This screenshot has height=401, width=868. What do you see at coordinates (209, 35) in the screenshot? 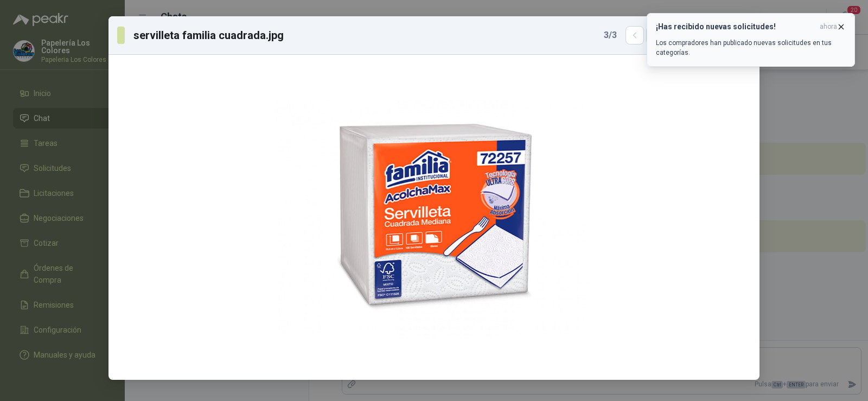
I see `h3: servilleta familia cuadrada.jpg` at bounding box center [209, 35].